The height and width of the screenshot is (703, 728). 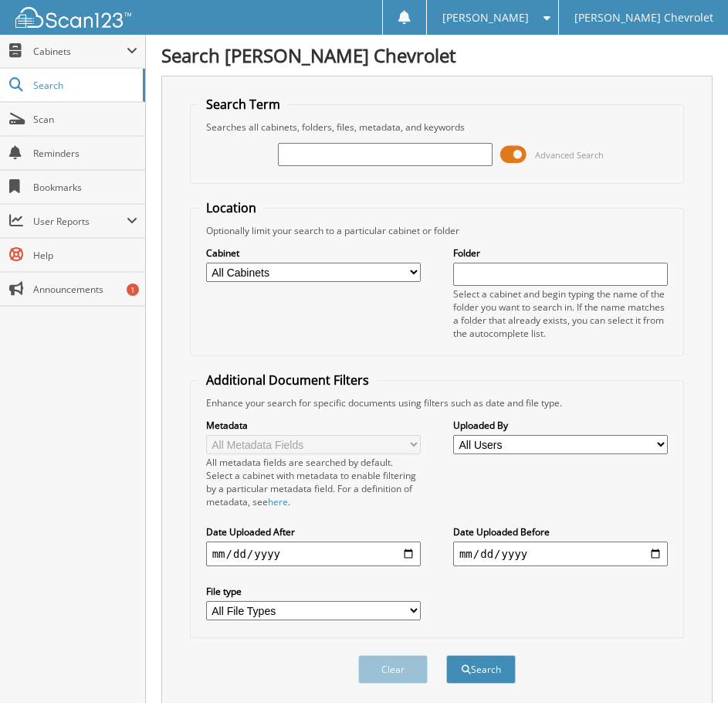 What do you see at coordinates (74, 17) in the screenshot?
I see `img: scan123-logo-white.svg` at bounding box center [74, 17].